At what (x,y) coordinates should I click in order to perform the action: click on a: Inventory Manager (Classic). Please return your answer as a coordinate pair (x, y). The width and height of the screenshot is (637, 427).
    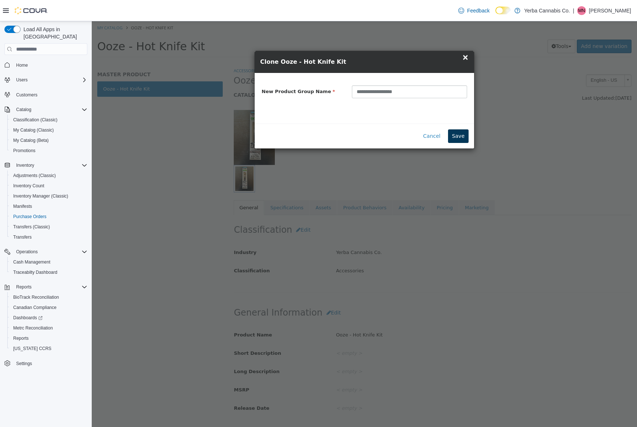
    Looking at the image, I should click on (41, 196).